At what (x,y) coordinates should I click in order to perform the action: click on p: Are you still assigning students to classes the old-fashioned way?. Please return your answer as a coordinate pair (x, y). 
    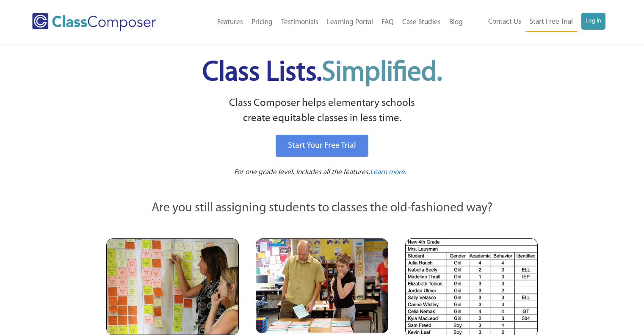
    Looking at the image, I should click on (322, 208).